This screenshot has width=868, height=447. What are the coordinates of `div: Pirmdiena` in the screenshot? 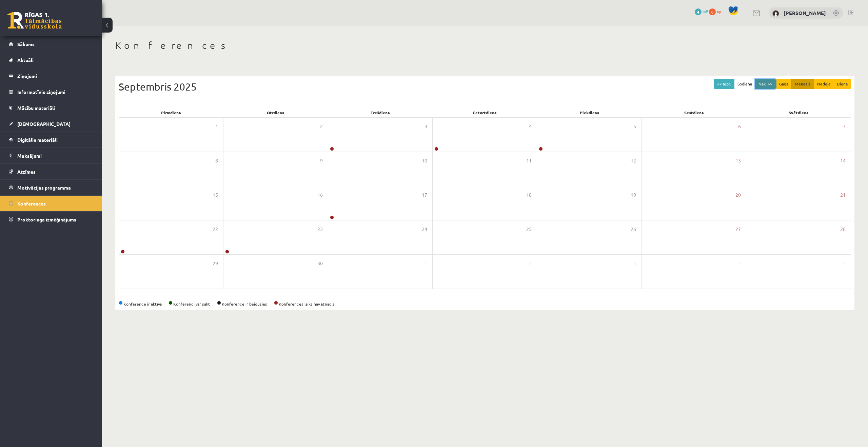 It's located at (171, 112).